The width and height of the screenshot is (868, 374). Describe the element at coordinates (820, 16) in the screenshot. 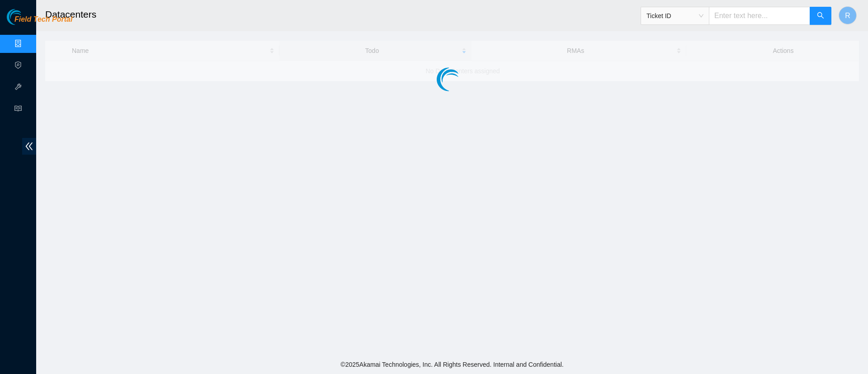

I see `span: search` at that location.